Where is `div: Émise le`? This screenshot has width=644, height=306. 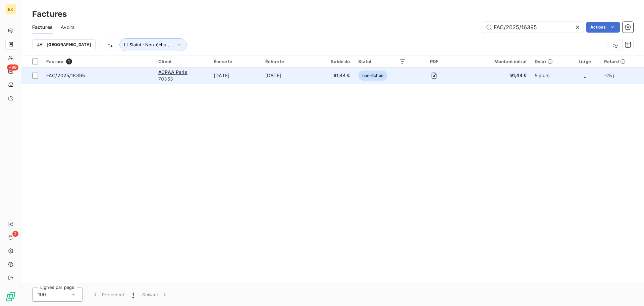
div: Émise le is located at coordinates (236, 61).